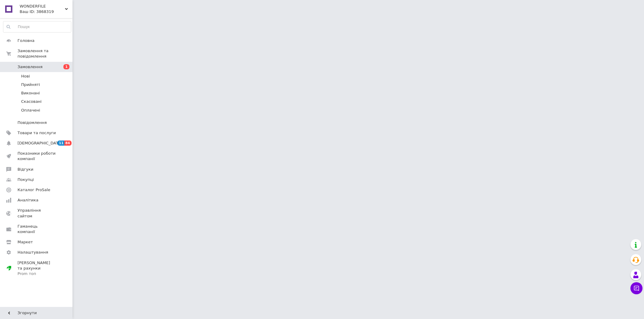  I want to click on span: Головна, so click(26, 41).